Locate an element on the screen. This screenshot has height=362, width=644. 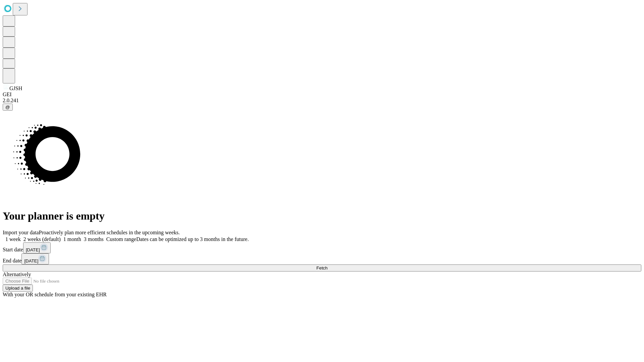
span: GJSH is located at coordinates (16, 88).